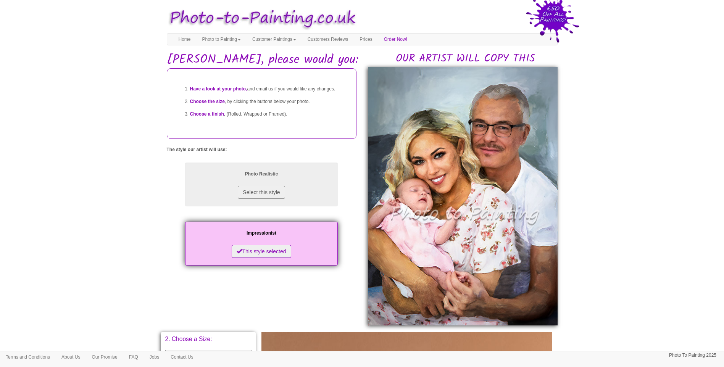 Image resolution: width=724 pixels, height=367 pixels. Describe the element at coordinates (208, 356) in the screenshot. I see `button: 14" x 20"` at that location.